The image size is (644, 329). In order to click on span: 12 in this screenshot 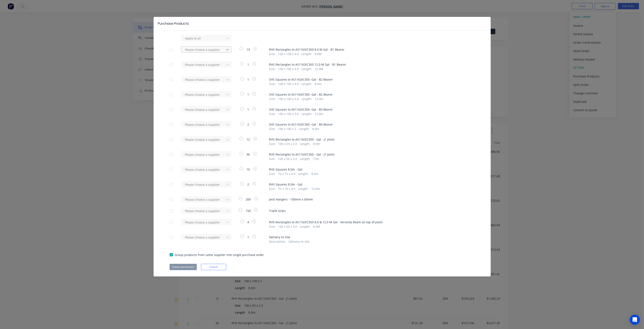, I will do `click(248, 139)`.